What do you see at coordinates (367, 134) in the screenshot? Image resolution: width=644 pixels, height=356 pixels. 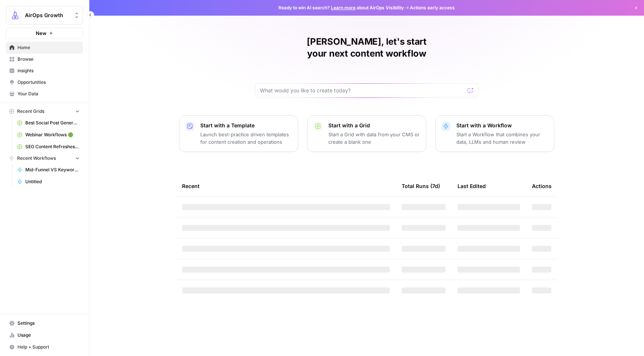 I see `button: Start with a GridStart a Grid with data from your CMS or create a blank one` at bounding box center [367, 134].